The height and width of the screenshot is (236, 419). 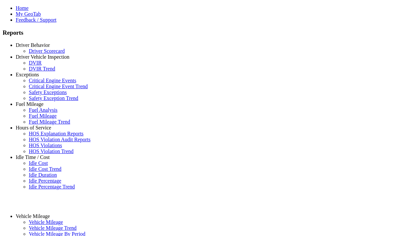 I want to click on a: HOS Violation Audit Reports, so click(x=60, y=139).